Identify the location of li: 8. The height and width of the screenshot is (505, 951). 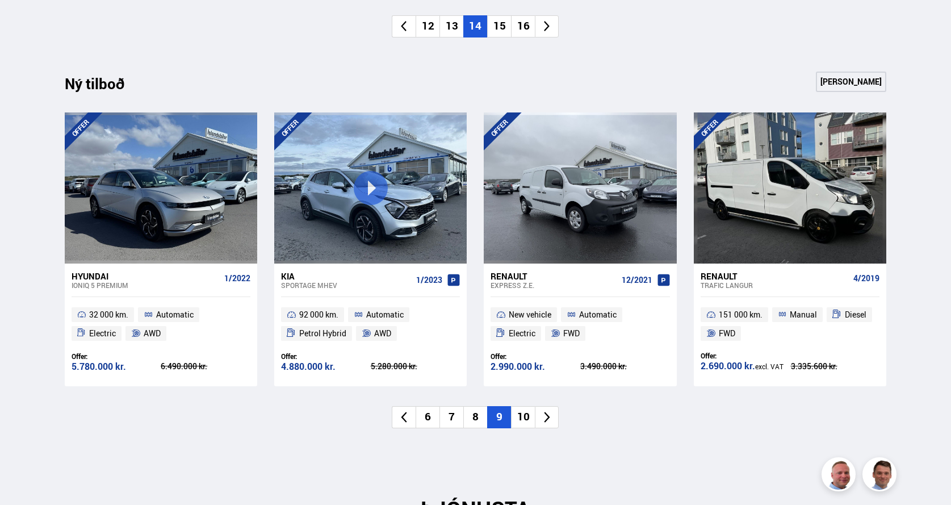
(475, 417).